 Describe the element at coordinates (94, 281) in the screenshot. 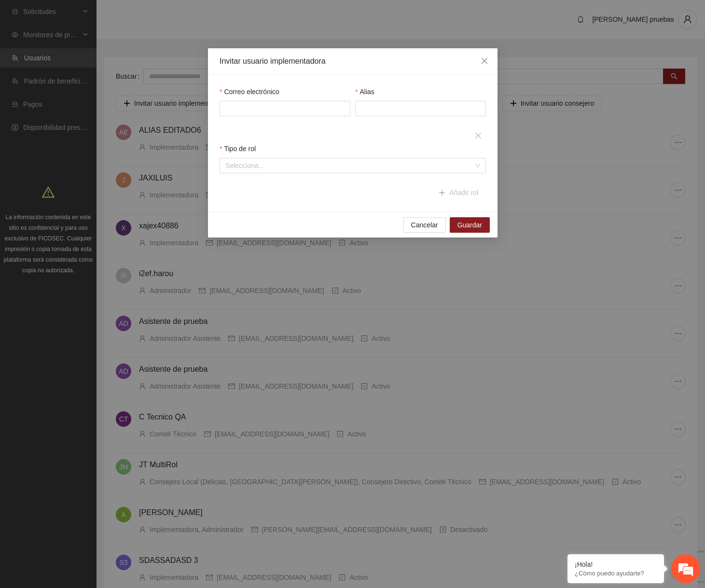

I see `textarea: Escriba su mensaje y pulse “Intro”` at that location.